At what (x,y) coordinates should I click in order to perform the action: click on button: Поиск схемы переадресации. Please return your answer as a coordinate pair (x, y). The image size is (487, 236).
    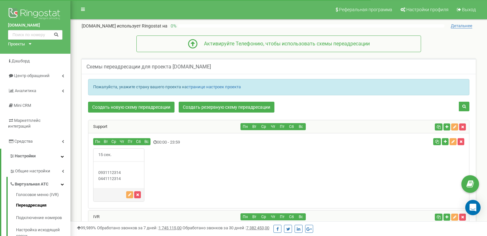
    Looking at the image, I should click on (464, 107).